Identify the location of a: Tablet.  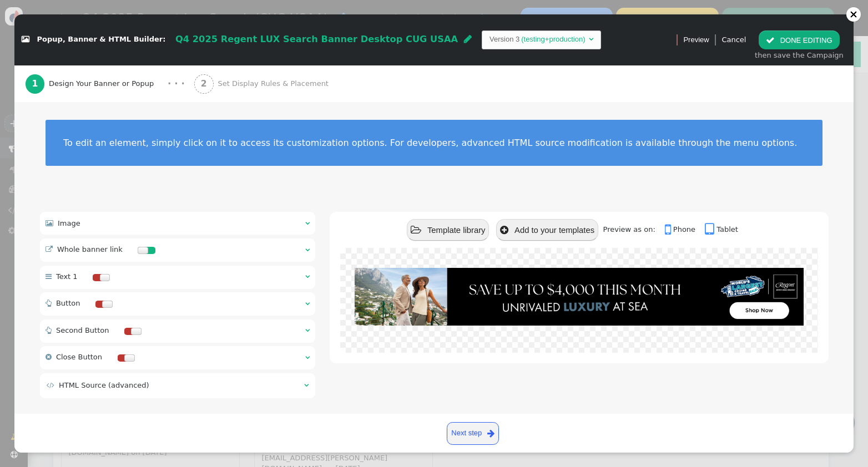
(722, 230).